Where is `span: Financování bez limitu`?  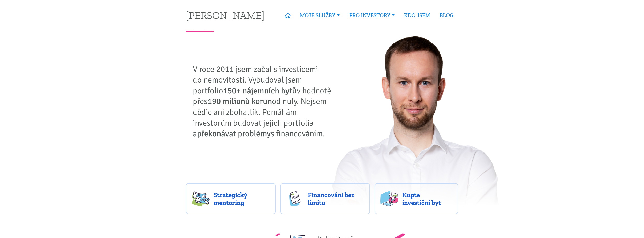
span: Financování bez limitu is located at coordinates (336, 199).